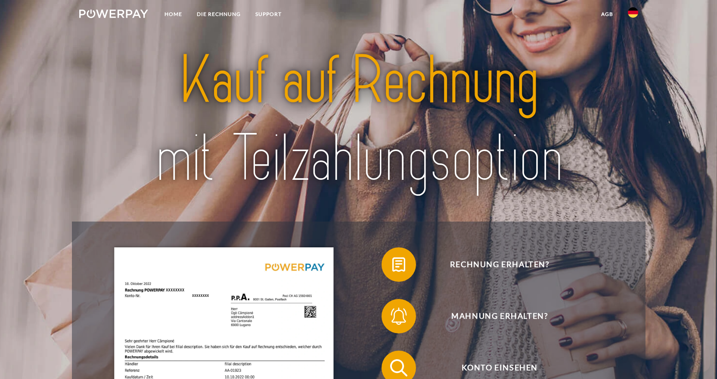 The image size is (717, 379). Describe the element at coordinates (358, 120) in the screenshot. I see `img: title-powerpay_de.svg` at that location.